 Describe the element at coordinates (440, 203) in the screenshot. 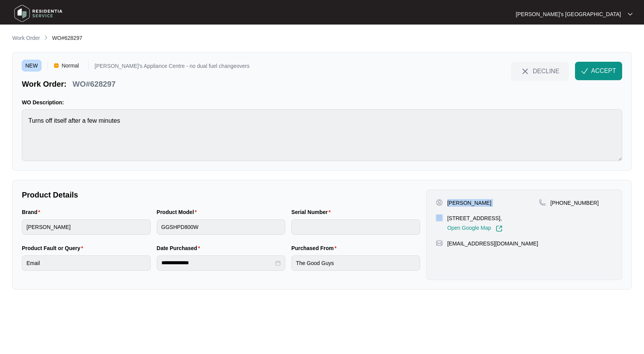

I see `img: user-pin` at that location.